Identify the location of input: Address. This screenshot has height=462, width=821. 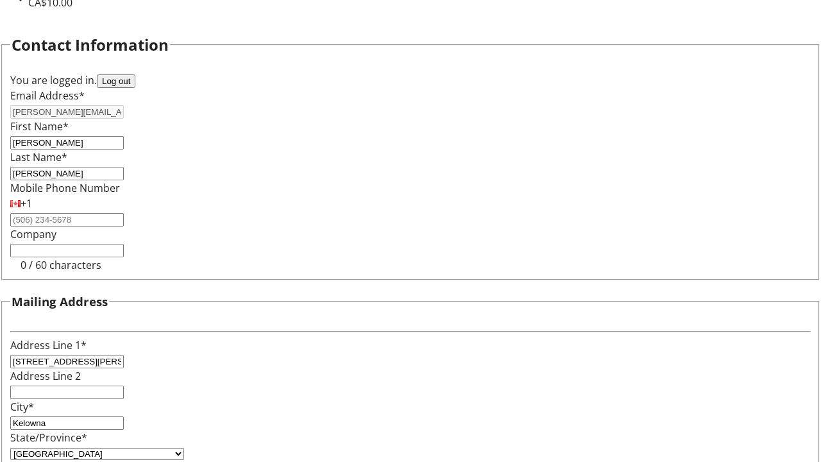
(67, 361).